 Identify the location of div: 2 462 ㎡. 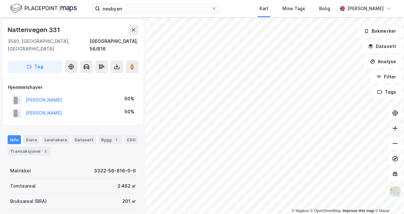
(127, 186).